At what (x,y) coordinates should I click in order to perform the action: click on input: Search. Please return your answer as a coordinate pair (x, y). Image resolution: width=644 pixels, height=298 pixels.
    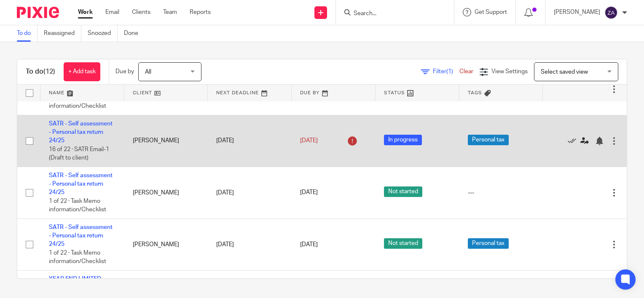
    Looking at the image, I should click on (391, 14).